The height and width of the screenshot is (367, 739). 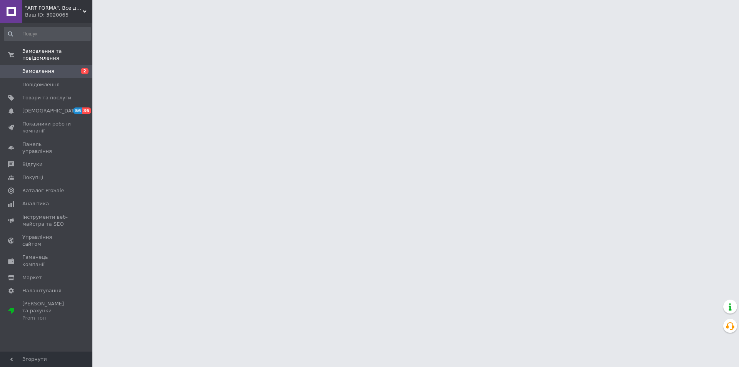 What do you see at coordinates (32, 164) in the screenshot?
I see `span: Відгуки` at bounding box center [32, 164].